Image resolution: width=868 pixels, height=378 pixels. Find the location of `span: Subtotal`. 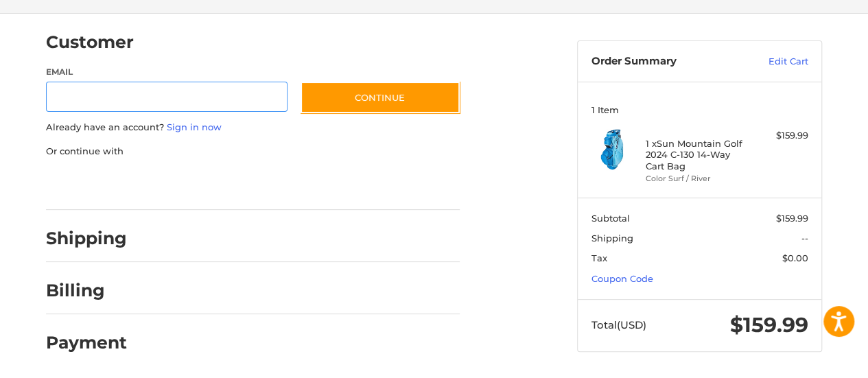

span: Subtotal is located at coordinates (610, 218).